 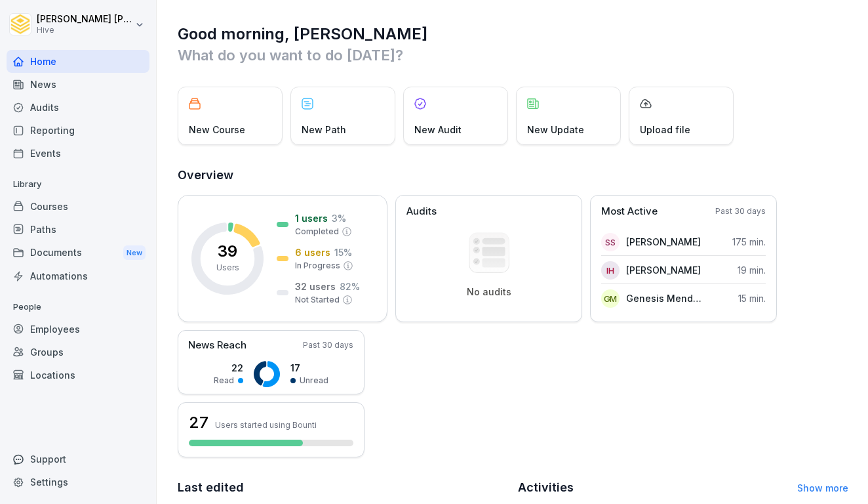 What do you see at coordinates (665, 129) in the screenshot?
I see `p: Upload file` at bounding box center [665, 129].